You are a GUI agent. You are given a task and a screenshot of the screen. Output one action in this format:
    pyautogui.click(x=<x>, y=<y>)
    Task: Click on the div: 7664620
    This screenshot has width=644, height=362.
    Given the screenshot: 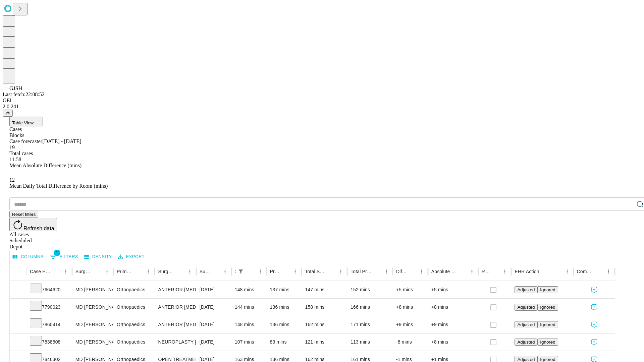 What is the action you would take?
    pyautogui.click(x=50, y=290)
    